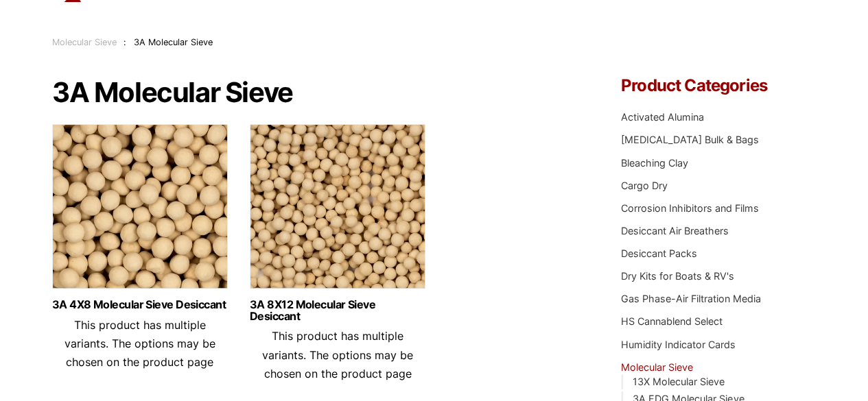  I want to click on span: 3A Molecular Sieve, so click(173, 42).